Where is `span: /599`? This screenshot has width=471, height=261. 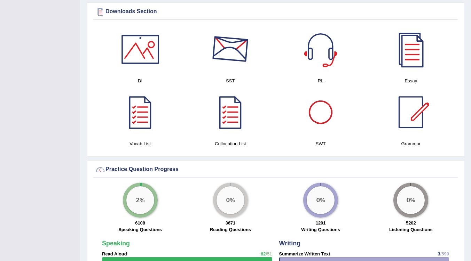
span: /599 is located at coordinates (444, 254).